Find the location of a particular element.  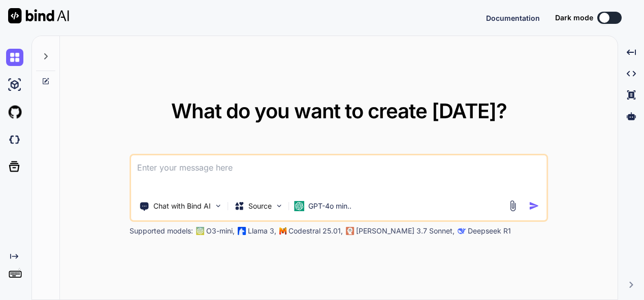

img: icon is located at coordinates (534, 206).